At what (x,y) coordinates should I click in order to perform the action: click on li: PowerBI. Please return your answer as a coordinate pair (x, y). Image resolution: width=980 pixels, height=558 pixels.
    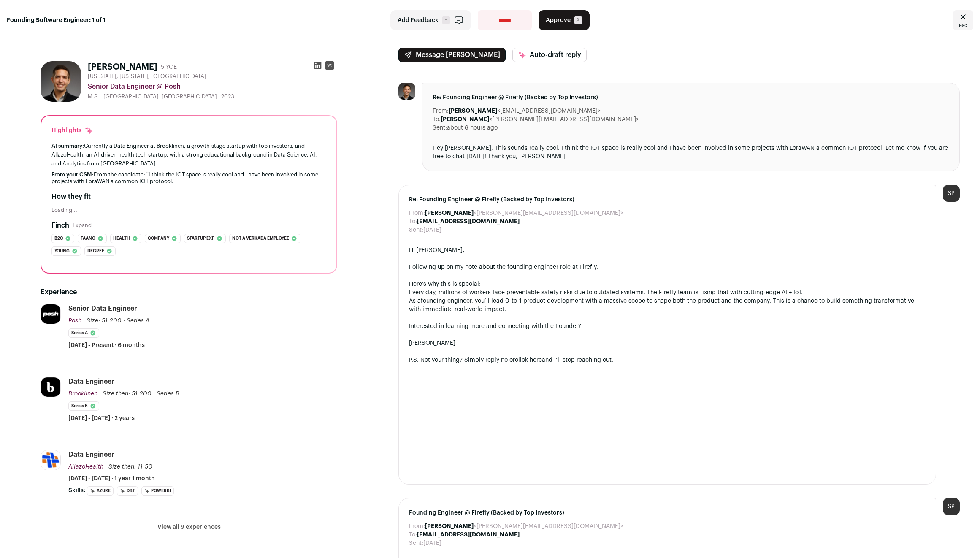
    Looking at the image, I should click on (157, 492).